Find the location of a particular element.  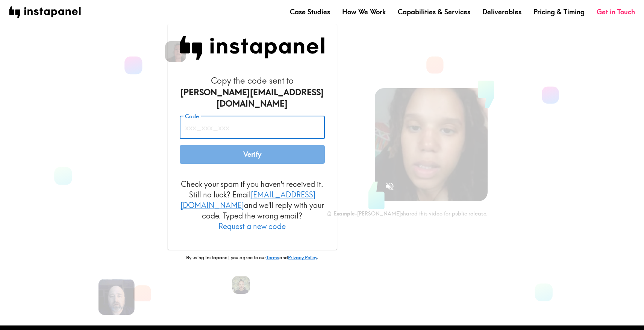

a: Terms is located at coordinates (273, 257).